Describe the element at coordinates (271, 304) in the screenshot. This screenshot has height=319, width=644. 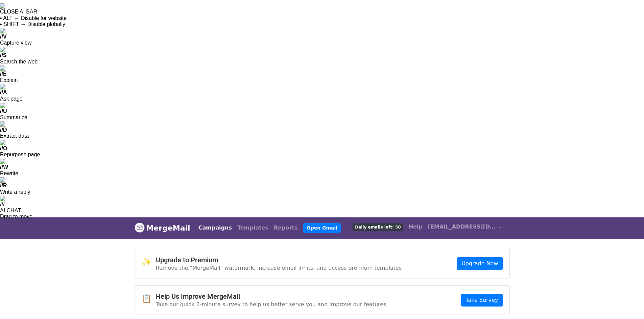
I see `p: Take our quick 2-minute survey to help us better serve you and improve our features` at that location.